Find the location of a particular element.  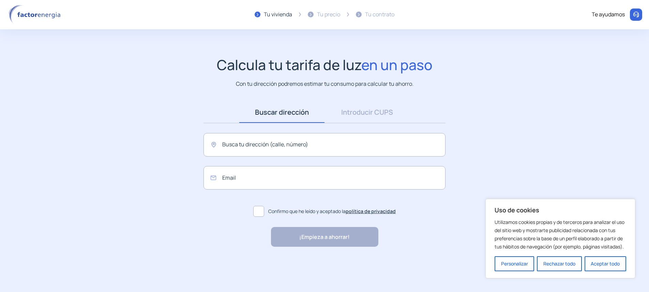

div: Tu contrato is located at coordinates (380, 15).